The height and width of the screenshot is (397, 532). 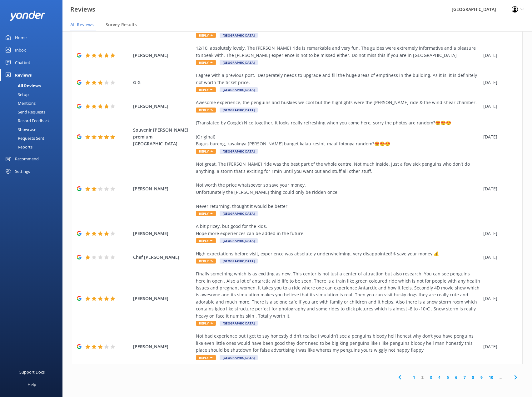 What do you see at coordinates (16, 94) in the screenshot?
I see `div: Setup` at bounding box center [16, 94].